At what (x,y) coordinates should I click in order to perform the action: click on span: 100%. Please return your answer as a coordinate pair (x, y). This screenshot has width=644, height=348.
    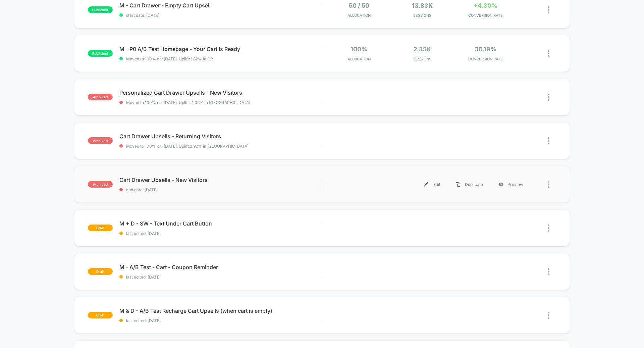
    Looking at the image, I should click on (359, 49).